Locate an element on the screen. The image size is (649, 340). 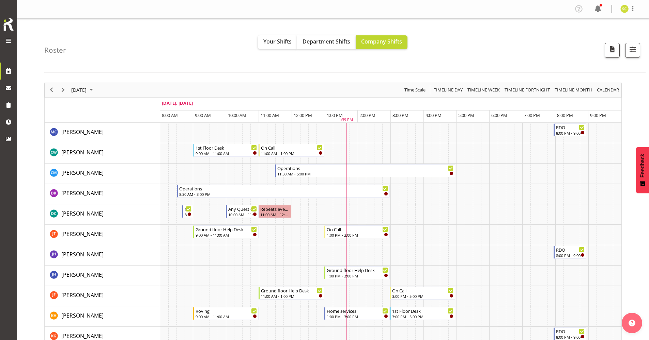
span: 8:00 AM is located at coordinates (170, 115).